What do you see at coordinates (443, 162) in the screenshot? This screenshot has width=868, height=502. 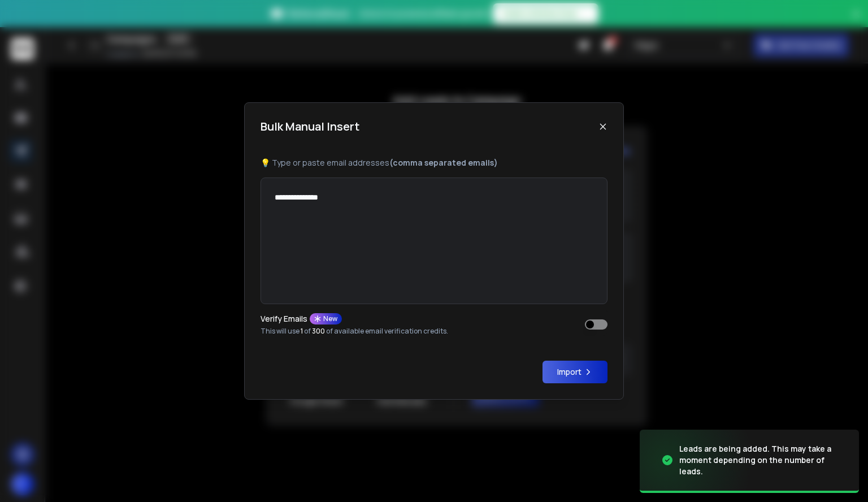 I see `b: (comma separated emails)` at bounding box center [443, 162].